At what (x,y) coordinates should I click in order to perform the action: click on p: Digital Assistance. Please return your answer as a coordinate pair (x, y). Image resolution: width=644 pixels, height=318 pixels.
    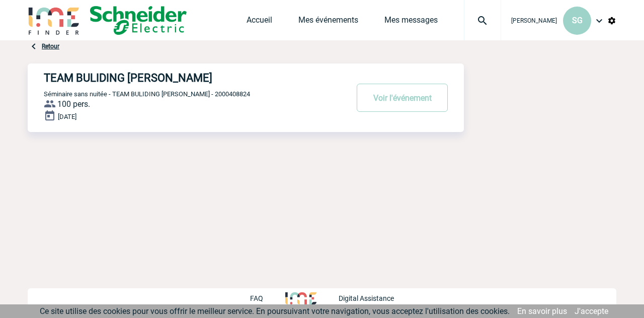
    Looking at the image, I should click on (366, 298).